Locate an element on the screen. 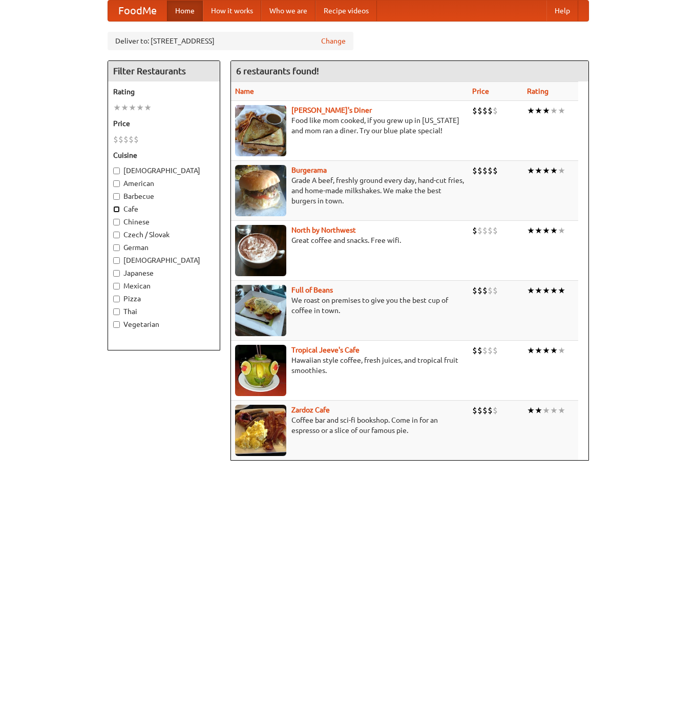  label: Pizza is located at coordinates (164, 299).